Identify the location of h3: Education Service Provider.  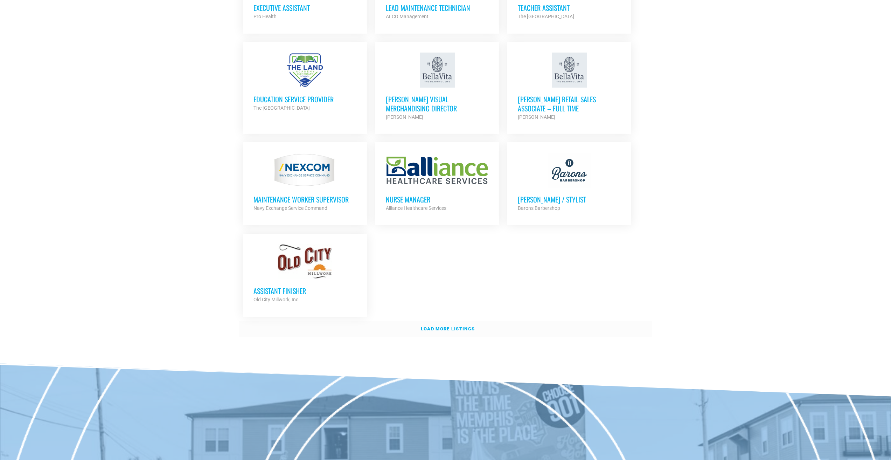
(305, 99).